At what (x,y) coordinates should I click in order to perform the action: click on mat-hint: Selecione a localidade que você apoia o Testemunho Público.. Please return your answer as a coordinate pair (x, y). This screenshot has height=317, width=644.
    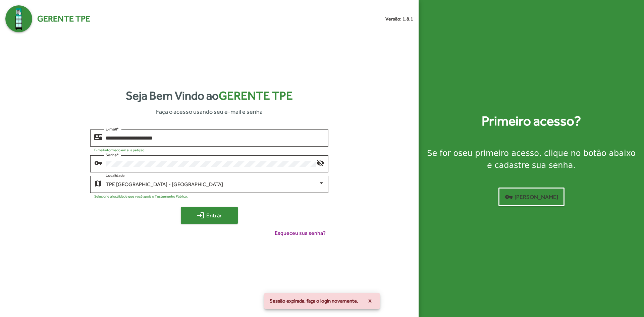
    Looking at the image, I should click on (141, 196).